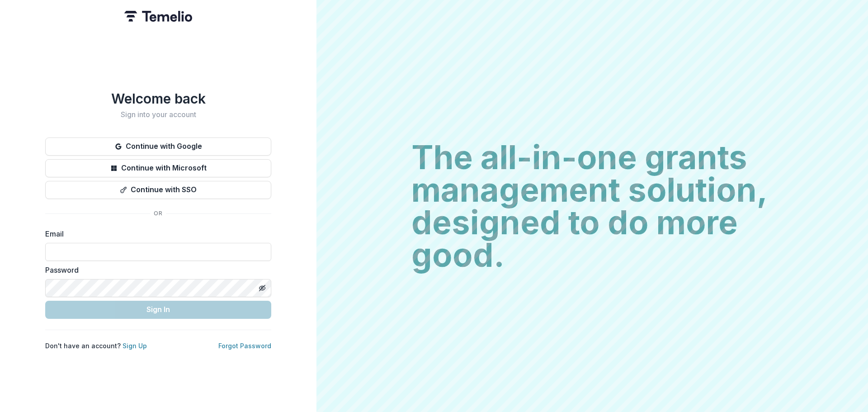 This screenshot has height=412, width=868. I want to click on a: Sign Up, so click(134, 346).